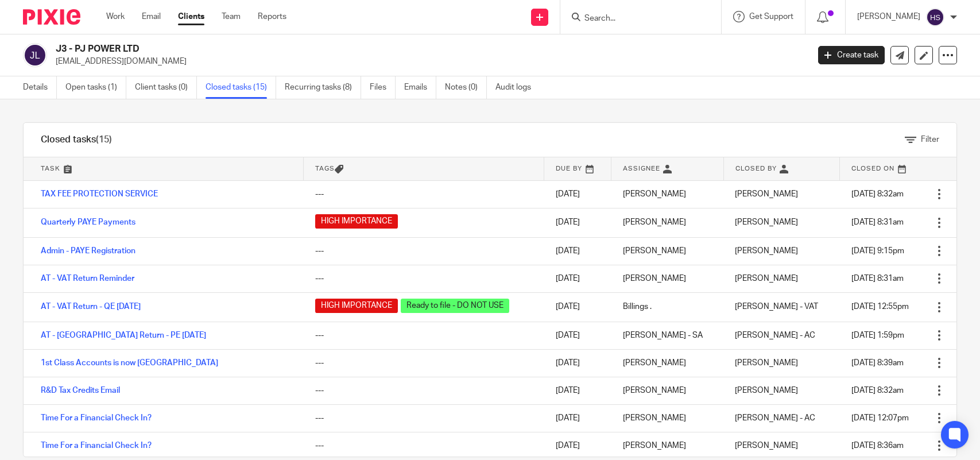 The width and height of the screenshot is (980, 460). What do you see at coordinates (635, 19) in the screenshot?
I see `input: Search` at bounding box center [635, 19].